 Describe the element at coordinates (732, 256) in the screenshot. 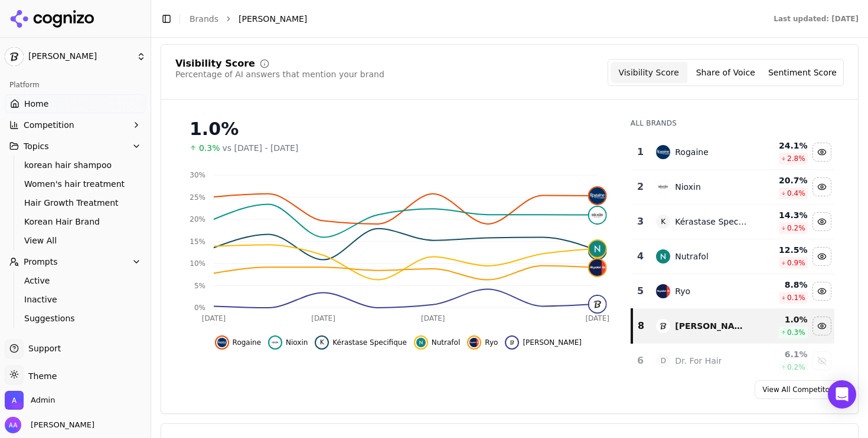

I see `tr: 4nutrafolNutrafol12.5%0.9%Hide nutrafol data` at that location.